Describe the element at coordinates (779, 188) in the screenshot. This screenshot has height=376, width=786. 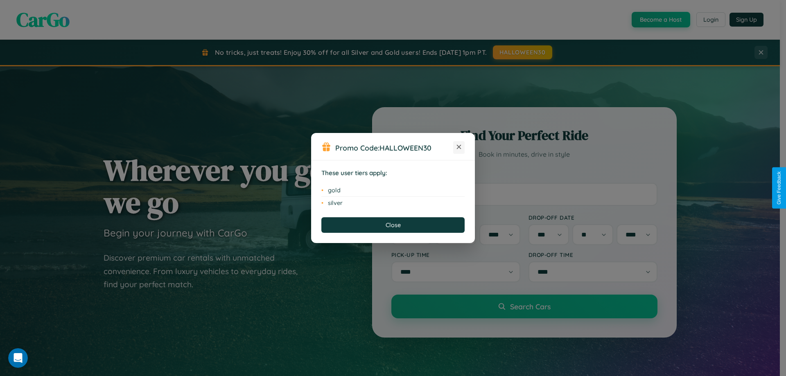
I see `div: Give Feedback` at that location.